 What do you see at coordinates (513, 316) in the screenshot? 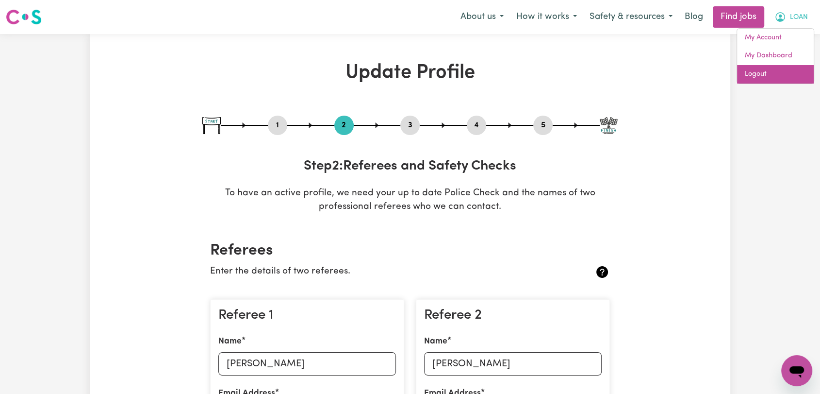
I see `h3: Referee 2` at bounding box center [513, 316].